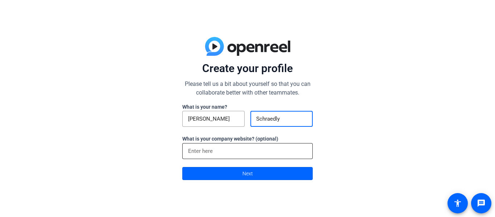  What do you see at coordinates (247, 151) in the screenshot?
I see `input: Enter here` at bounding box center [247, 151].